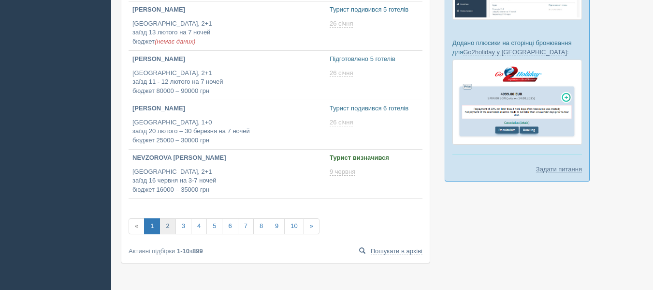 Image resolution: width=653 pixels, height=290 pixels. Describe the element at coordinates (343, 172) in the screenshot. I see `a: 9 червня` at that location.